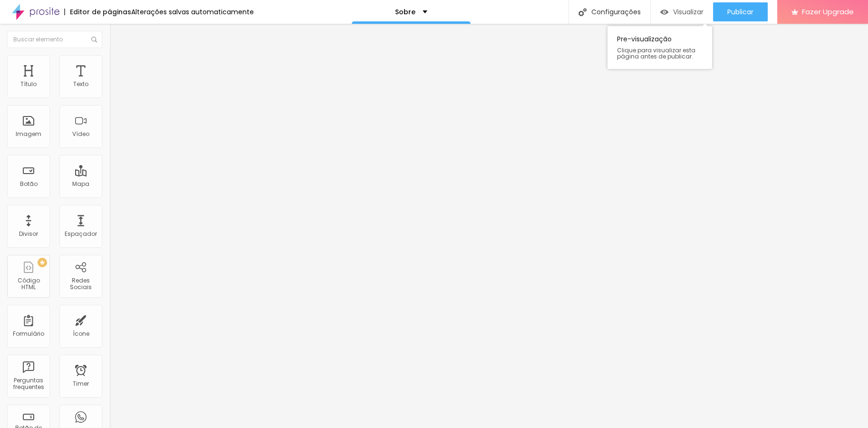 This screenshot has width=868, height=428. Describe the element at coordinates (664, 12) in the screenshot. I see `img: view-1.svg` at that location.